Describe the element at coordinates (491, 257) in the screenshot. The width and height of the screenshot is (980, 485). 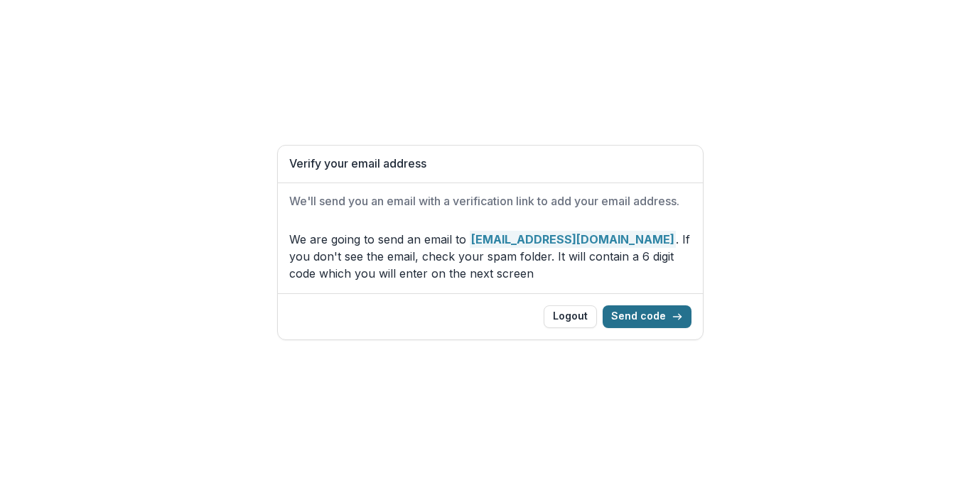
I see `p: We are going to send an email to . If you don't see the email, check your spam folder. It will co...` at that location.